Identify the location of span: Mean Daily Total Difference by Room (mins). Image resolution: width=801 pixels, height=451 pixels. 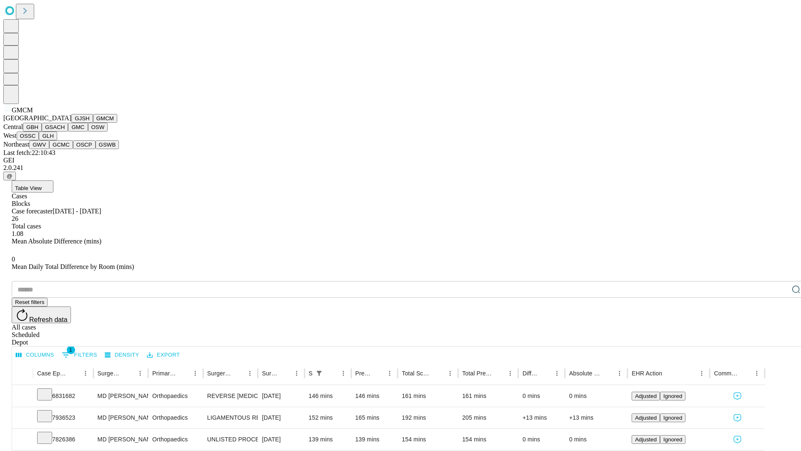
(73, 266).